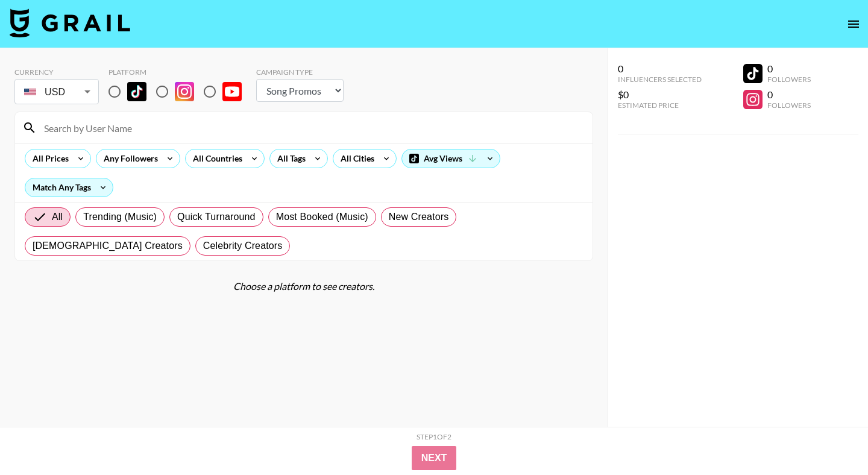 Image resolution: width=868 pixels, height=475 pixels. What do you see at coordinates (70, 23) in the screenshot?
I see `img: Grail Talent` at bounding box center [70, 23].